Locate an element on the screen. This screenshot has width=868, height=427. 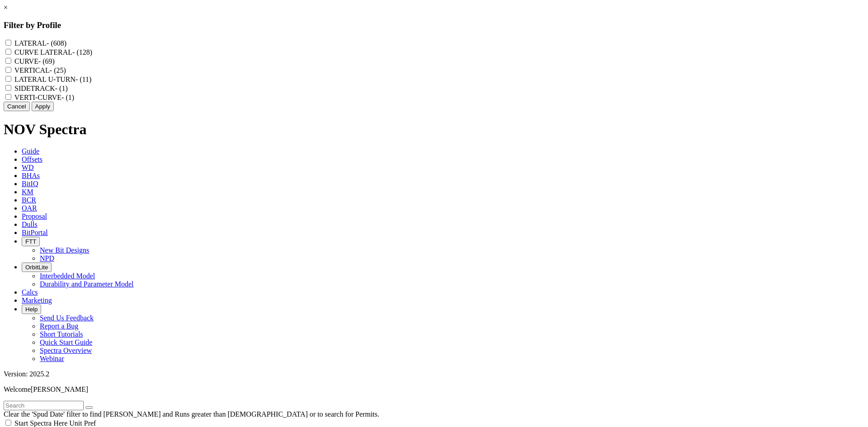
span: Help is located at coordinates (31, 309).